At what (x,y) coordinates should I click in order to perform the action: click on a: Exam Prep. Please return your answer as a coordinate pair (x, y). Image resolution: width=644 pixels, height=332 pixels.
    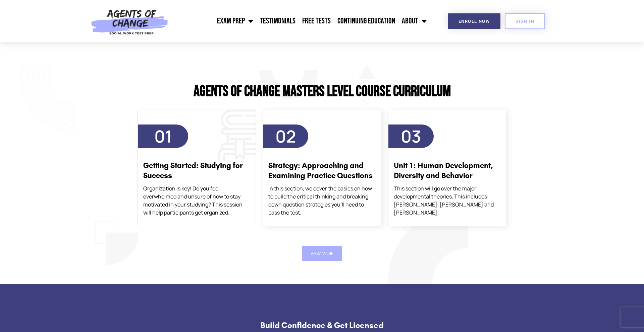
    Looking at the image, I should click on (235, 21).